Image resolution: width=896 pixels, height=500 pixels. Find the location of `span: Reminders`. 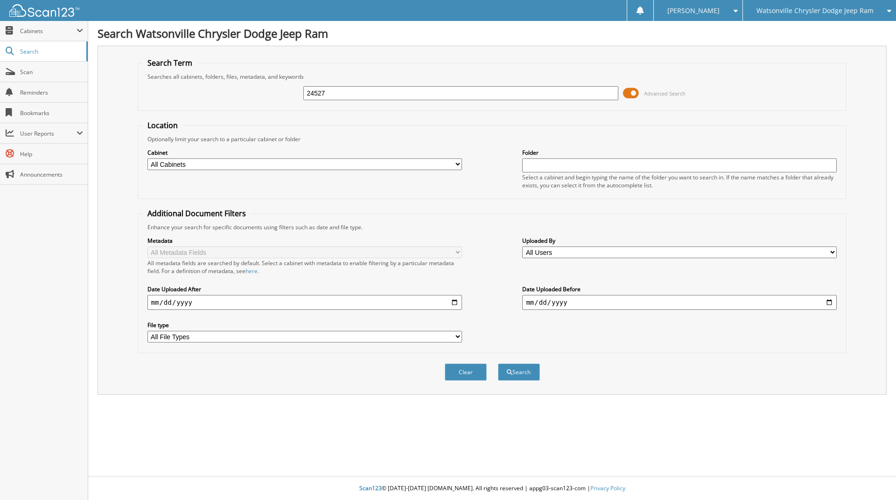

span: Reminders is located at coordinates (51, 92).